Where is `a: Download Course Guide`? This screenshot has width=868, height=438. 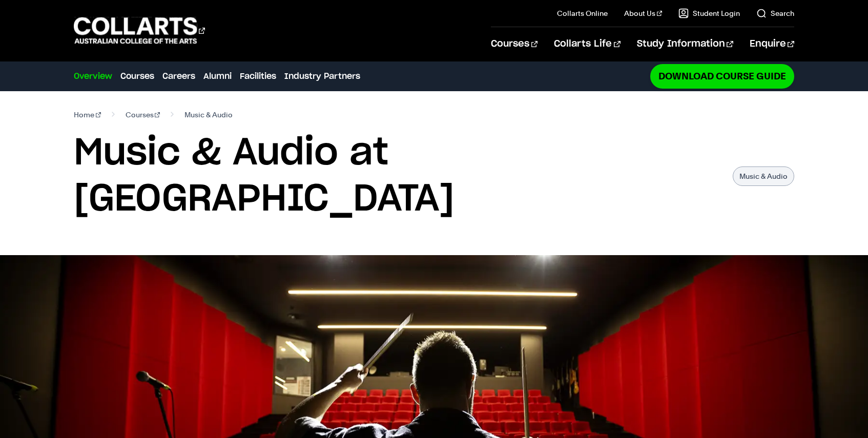
a: Download Course Guide is located at coordinates (722, 76).